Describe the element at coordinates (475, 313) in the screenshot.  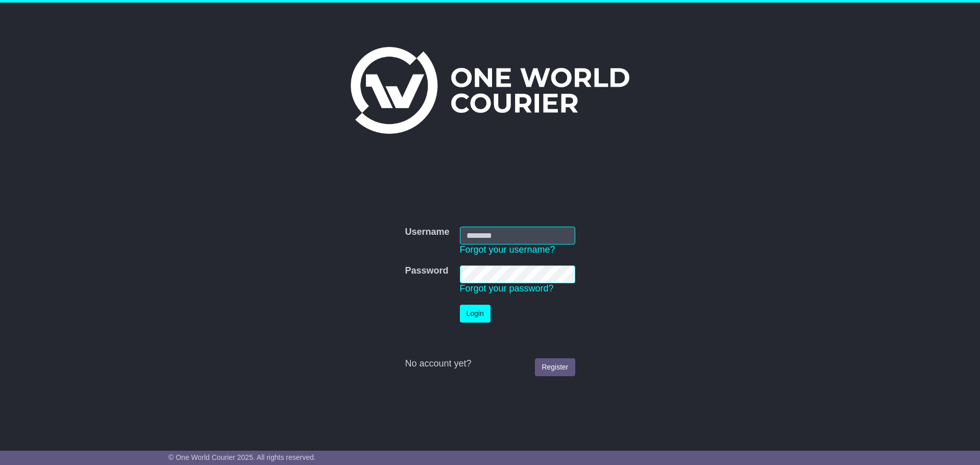
I see `button: Login` at that location.